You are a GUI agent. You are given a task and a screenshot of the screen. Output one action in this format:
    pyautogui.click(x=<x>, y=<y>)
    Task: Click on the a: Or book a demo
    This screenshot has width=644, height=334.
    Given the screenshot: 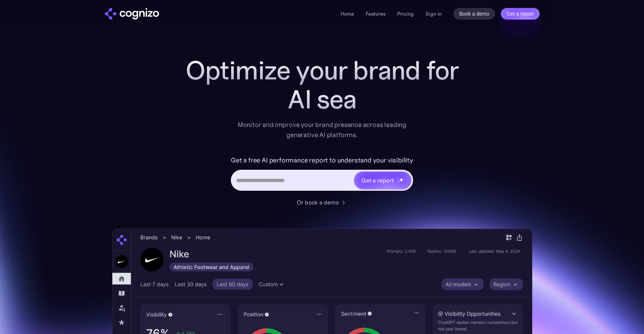 What is the action you would take?
    pyautogui.click(x=322, y=203)
    